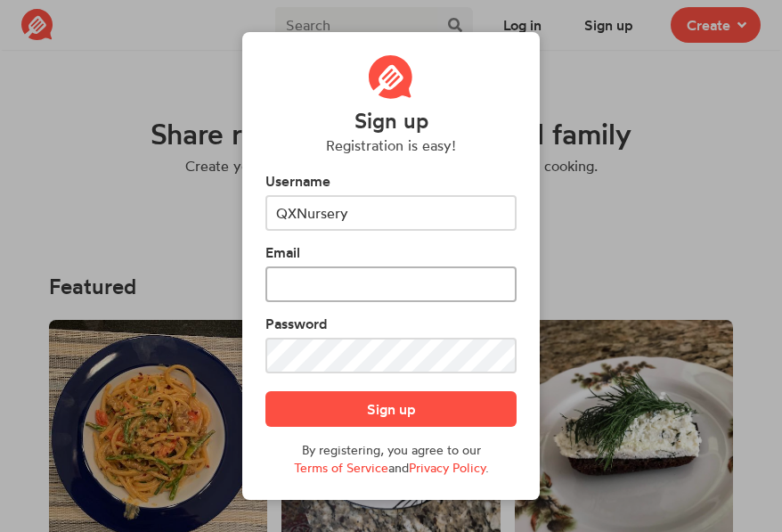  I want to click on label: Email, so click(391, 252).